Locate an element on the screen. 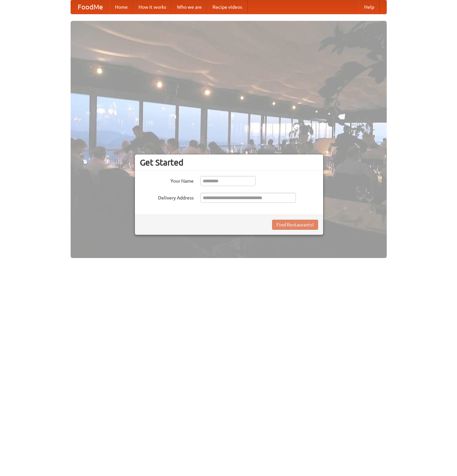 The width and height of the screenshot is (457, 476). h3: Get Started is located at coordinates (228, 163).